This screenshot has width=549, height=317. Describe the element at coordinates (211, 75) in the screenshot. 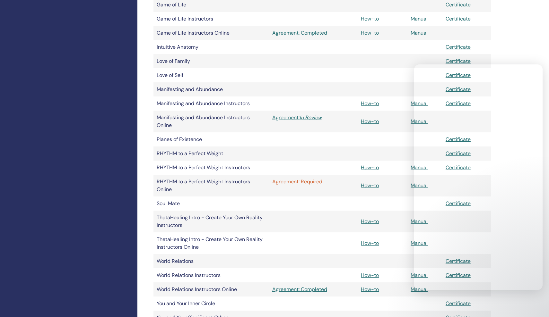

I see `td: Love of Self` at that location.